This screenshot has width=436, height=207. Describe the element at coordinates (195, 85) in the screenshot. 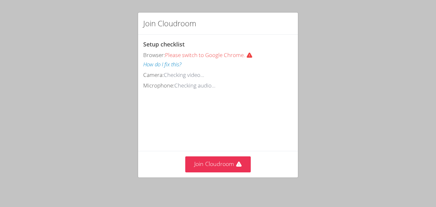

I see `span: Checking audio...` at that location.